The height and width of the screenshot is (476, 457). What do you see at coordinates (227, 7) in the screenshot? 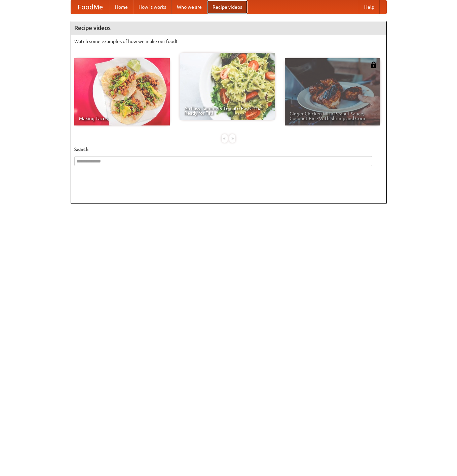
I see `a: Recipe videos` at bounding box center [227, 7].